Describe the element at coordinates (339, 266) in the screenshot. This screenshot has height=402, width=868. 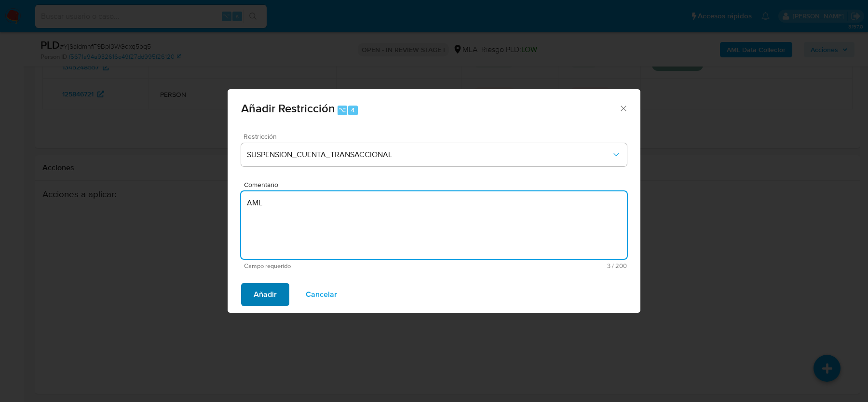
I see `span: Campo requerido` at that location.